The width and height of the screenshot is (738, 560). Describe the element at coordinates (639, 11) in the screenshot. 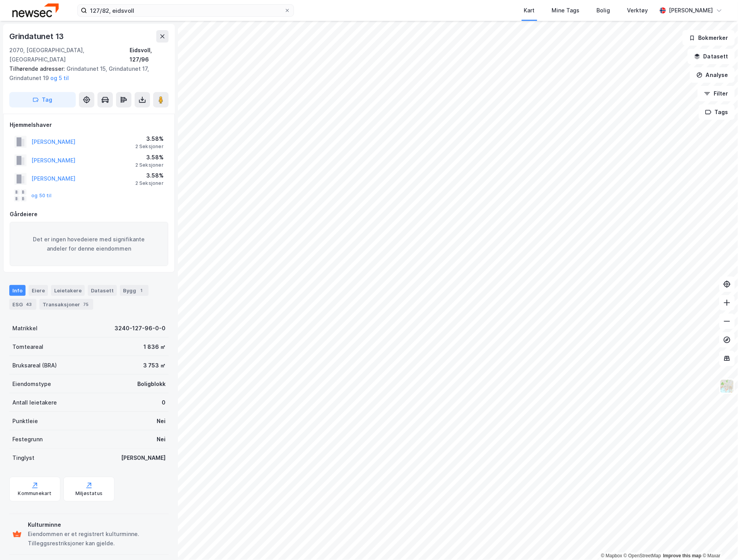

I see `div: Verktøy` at that location.